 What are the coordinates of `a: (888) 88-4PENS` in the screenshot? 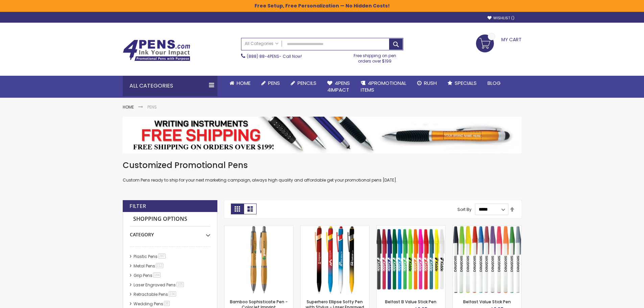 It's located at (263, 56).